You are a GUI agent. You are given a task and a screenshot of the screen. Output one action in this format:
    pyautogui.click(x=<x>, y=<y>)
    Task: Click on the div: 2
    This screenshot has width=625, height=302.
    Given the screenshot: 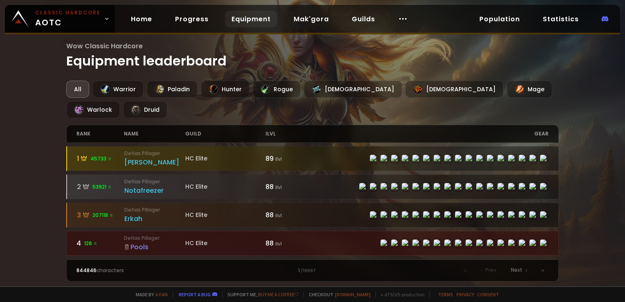 What is the action you would take?
    pyautogui.click(x=100, y=186)
    